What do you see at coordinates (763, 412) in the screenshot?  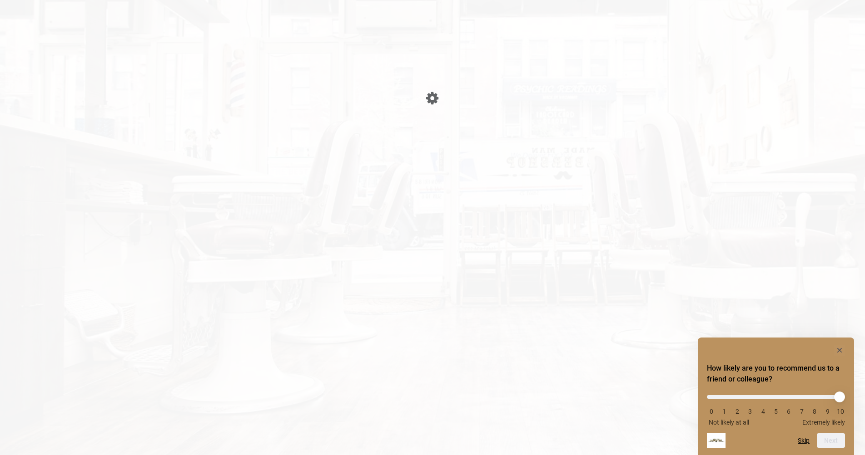 I see `li: 4` at bounding box center [763, 412].